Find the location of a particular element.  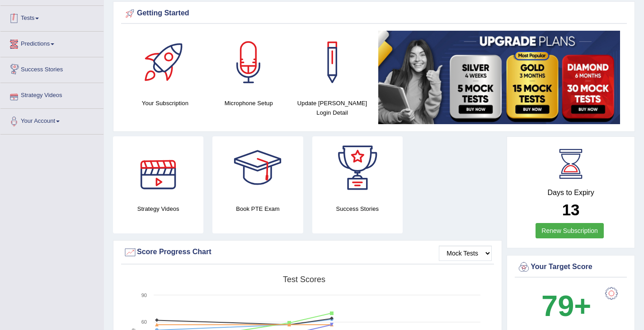

a: Renew Subscription is located at coordinates (569, 231).